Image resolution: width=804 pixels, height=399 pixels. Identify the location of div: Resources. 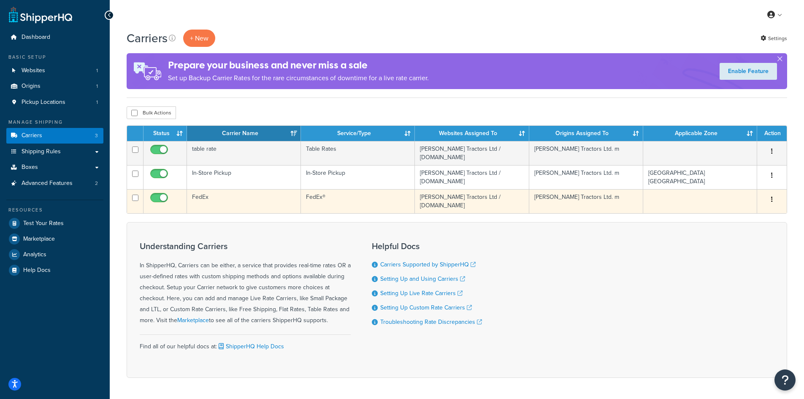
(55, 210).